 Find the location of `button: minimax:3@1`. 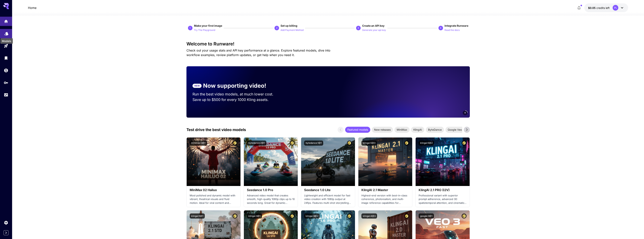

button: minimax:3@1 is located at coordinates (198, 143).